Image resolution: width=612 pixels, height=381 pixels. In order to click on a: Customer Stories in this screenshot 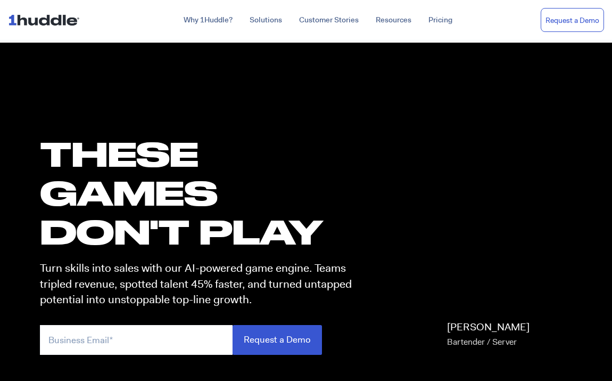, I will do `click(329, 20)`.